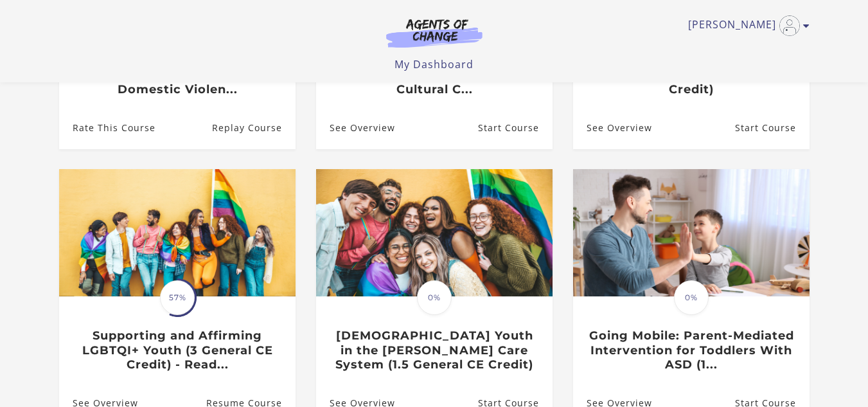  I want to click on a: Resiliency as a Helping Professional (1 General CE Credit): Resume Course, so click(771, 127).